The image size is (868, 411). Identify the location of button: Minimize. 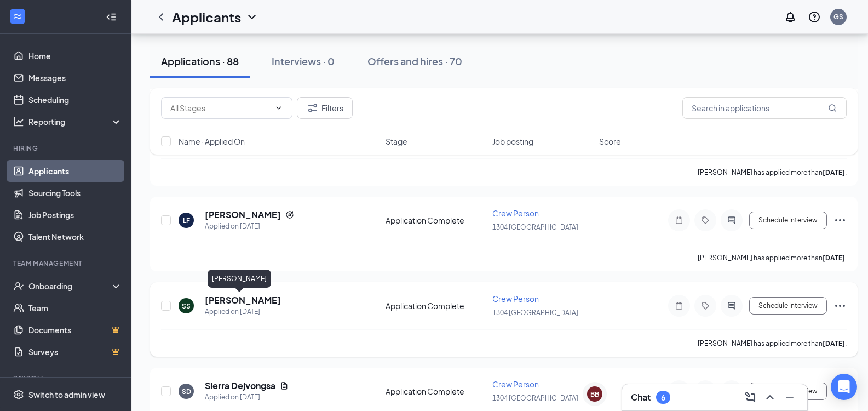
(790, 397).